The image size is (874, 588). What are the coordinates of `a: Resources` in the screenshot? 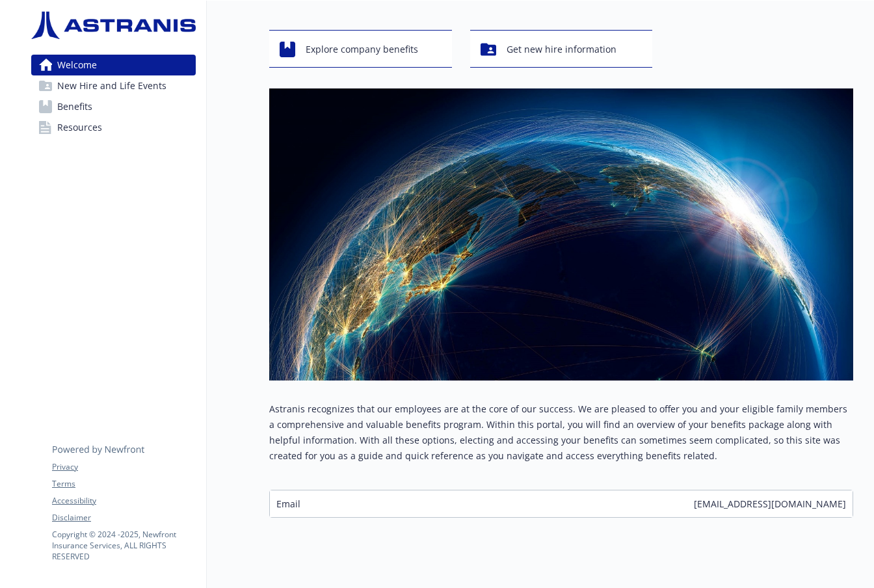 It's located at (113, 128).